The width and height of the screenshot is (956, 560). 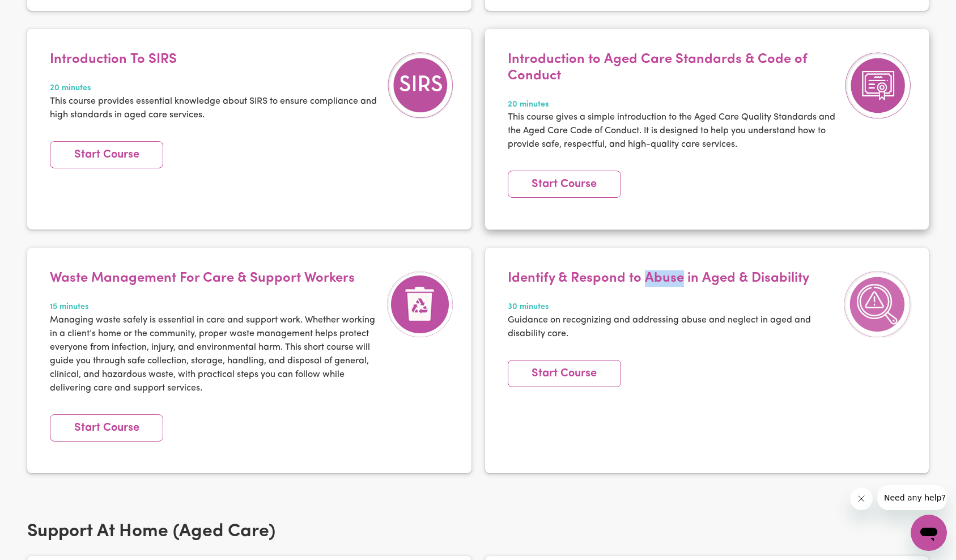 What do you see at coordinates (215, 59) in the screenshot?
I see `h4: Introduction To SIRS` at bounding box center [215, 59].